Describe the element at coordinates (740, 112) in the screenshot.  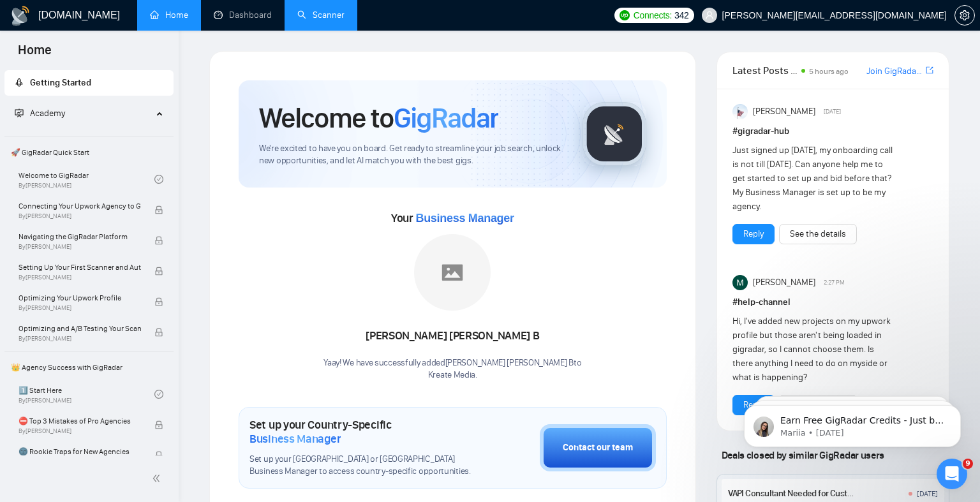
I see `img: Anisuzzaman Khan` at that location.